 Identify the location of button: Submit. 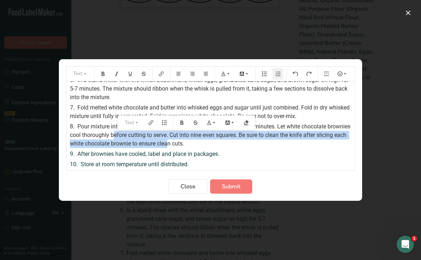
(231, 187).